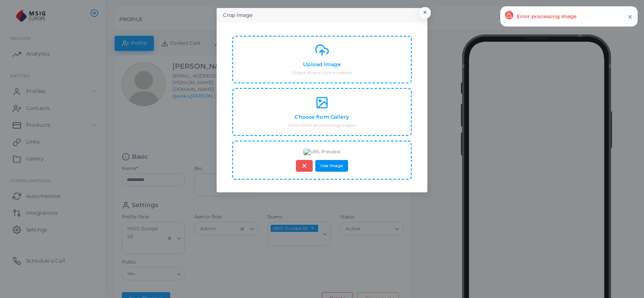  Describe the element at coordinates (238, 15) in the screenshot. I see `h5: Crop Image` at that location.